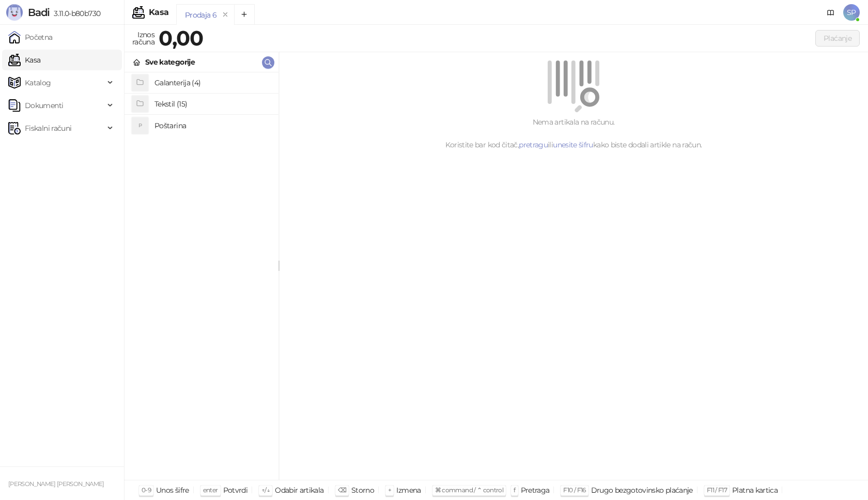 The width and height of the screenshot is (868, 500). I want to click on h4: Galanterija (4), so click(213, 83).